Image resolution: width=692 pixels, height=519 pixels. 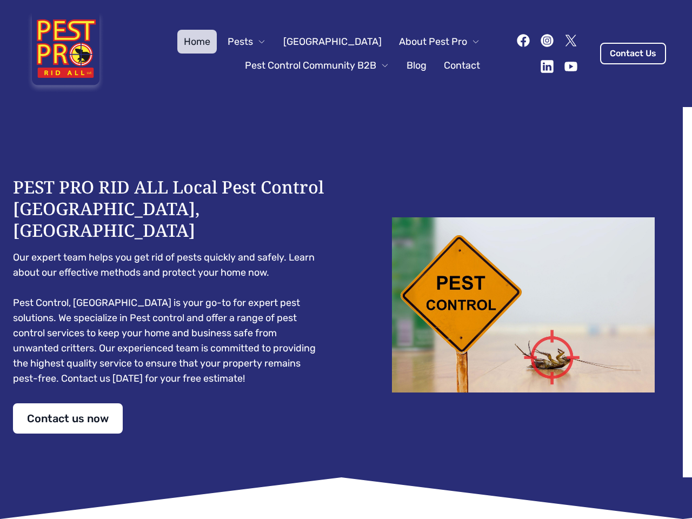 I want to click on img: Dead cockroach on floor with caution sign pest control, so click(x=523, y=305).